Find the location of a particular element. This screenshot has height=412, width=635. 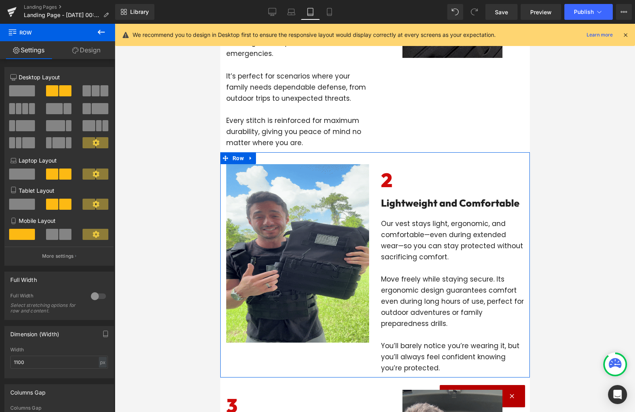

h2: Lightweight and Comfortable is located at coordinates (232, 179).